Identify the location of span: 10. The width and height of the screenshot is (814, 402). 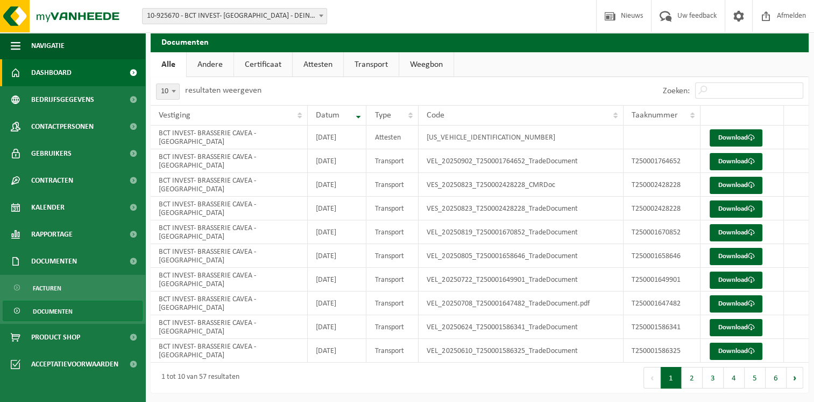
(168, 92).